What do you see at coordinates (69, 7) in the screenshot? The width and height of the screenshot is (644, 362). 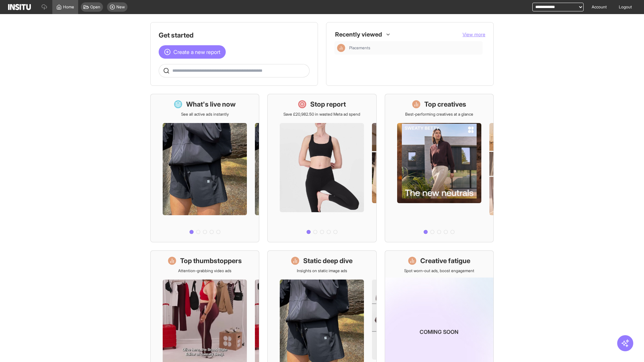 I see `span: Home` at bounding box center [69, 7].